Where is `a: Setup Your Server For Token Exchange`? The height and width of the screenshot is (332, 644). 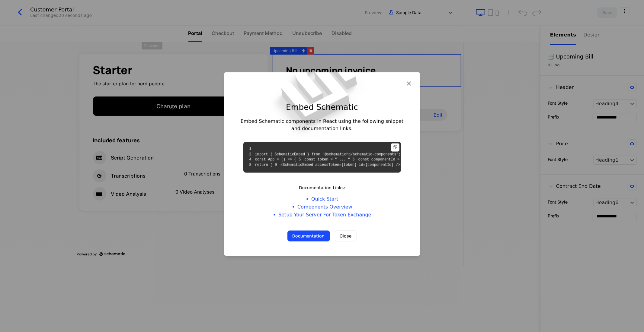
a: Setup Your Server For Token Exchange is located at coordinates (324, 215).